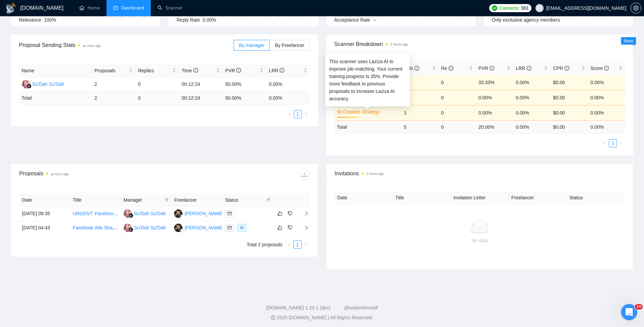  Describe the element at coordinates (290, 228) in the screenshot. I see `span: dislike` at that location.